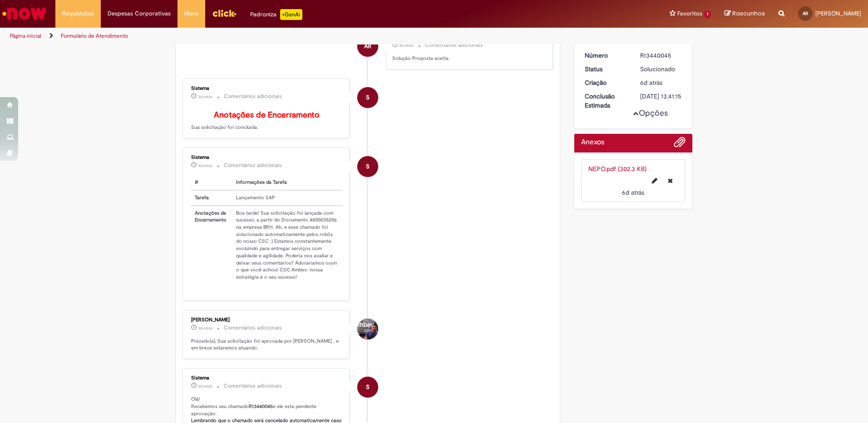 Image resolution: width=868 pixels, height=423 pixels. What do you see at coordinates (78, 14) in the screenshot?
I see `span: Requisições` at bounding box center [78, 14].